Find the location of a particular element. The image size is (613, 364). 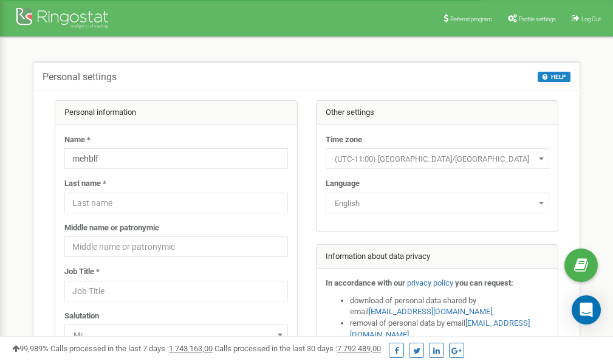

div: Information about data privacy is located at coordinates (438, 257).